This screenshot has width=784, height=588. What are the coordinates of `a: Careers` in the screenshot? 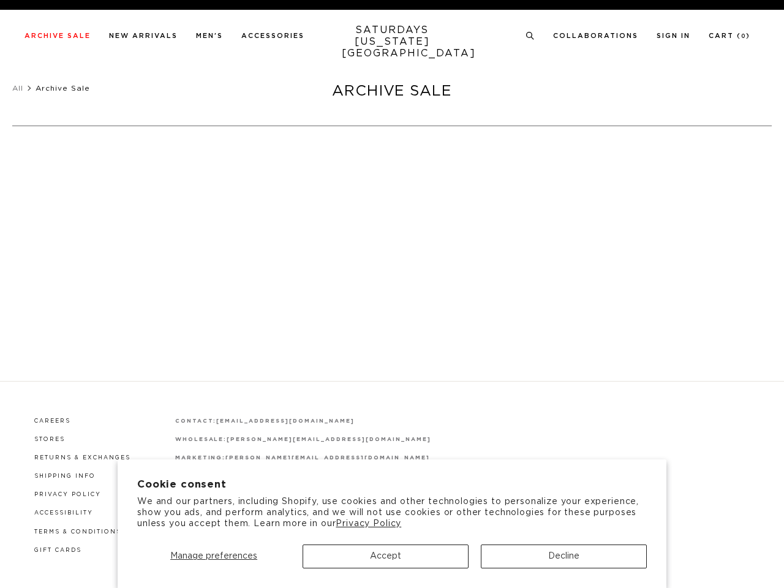 It's located at (52, 421).